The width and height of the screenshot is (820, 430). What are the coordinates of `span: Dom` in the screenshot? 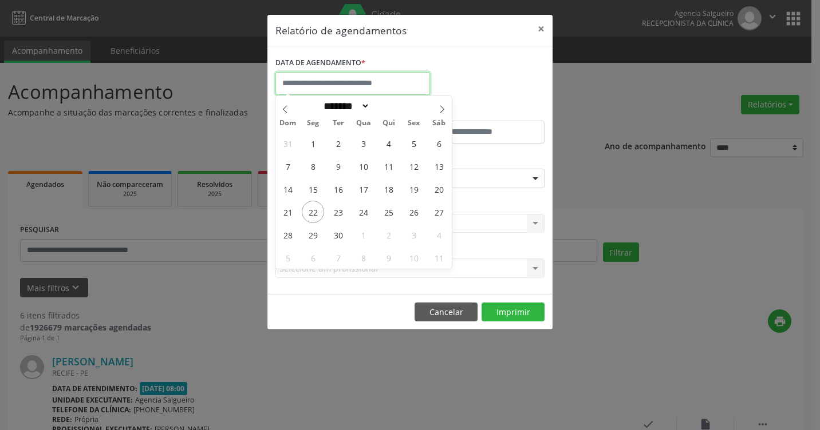 It's located at (288, 123).